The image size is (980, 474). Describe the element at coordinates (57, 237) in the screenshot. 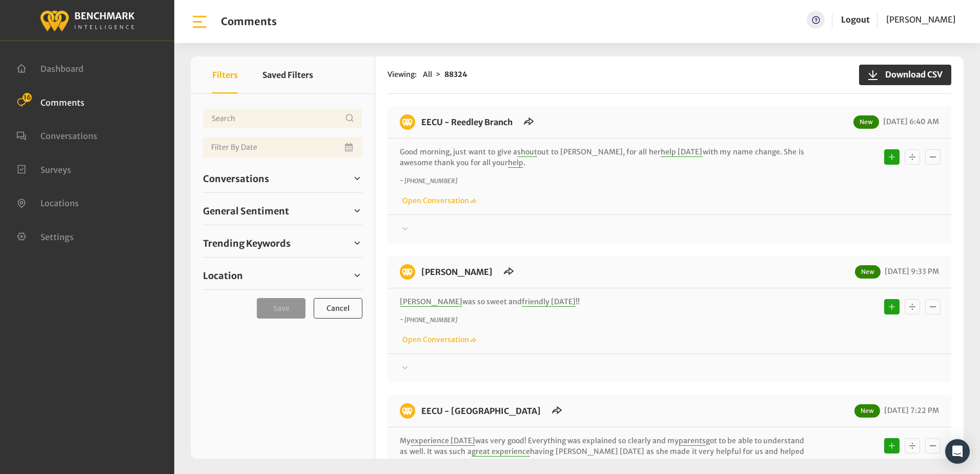

I see `span: Settings` at that location.